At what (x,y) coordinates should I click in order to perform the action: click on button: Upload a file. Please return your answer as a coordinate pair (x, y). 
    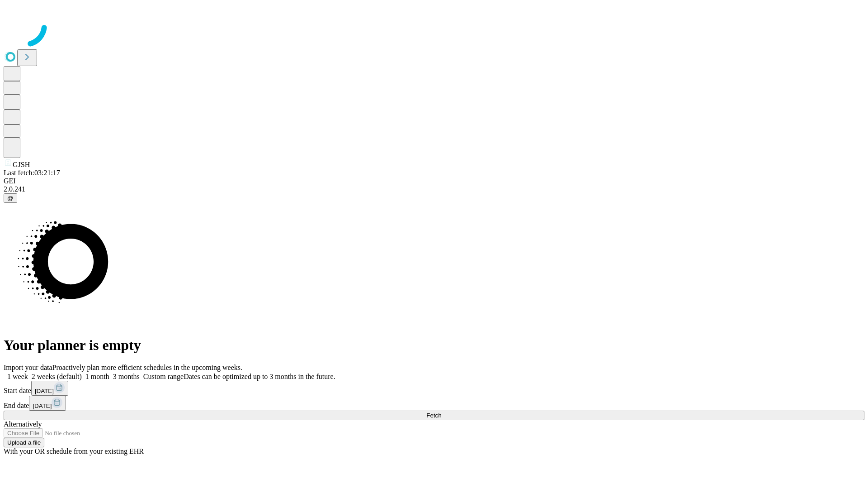
    Looking at the image, I should click on (24, 442).